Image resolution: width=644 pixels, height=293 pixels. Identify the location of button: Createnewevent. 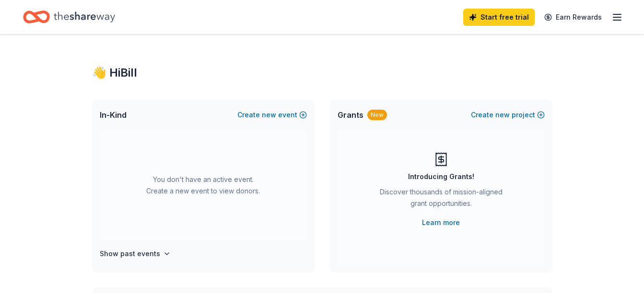
(272, 115).